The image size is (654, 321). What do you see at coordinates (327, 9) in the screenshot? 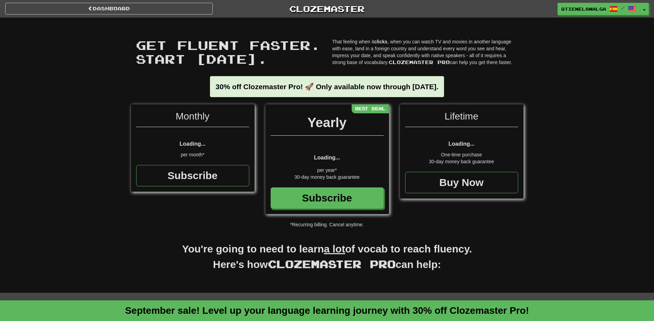
I see `a: Clozemaster` at bounding box center [327, 9].